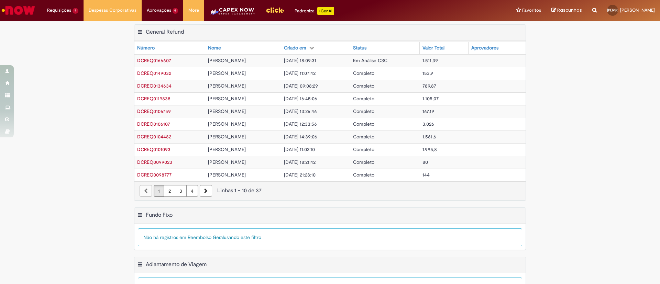 This screenshot has width=660, height=284. I want to click on div: Não há registros em Reembolso Geral, so click(330, 237).